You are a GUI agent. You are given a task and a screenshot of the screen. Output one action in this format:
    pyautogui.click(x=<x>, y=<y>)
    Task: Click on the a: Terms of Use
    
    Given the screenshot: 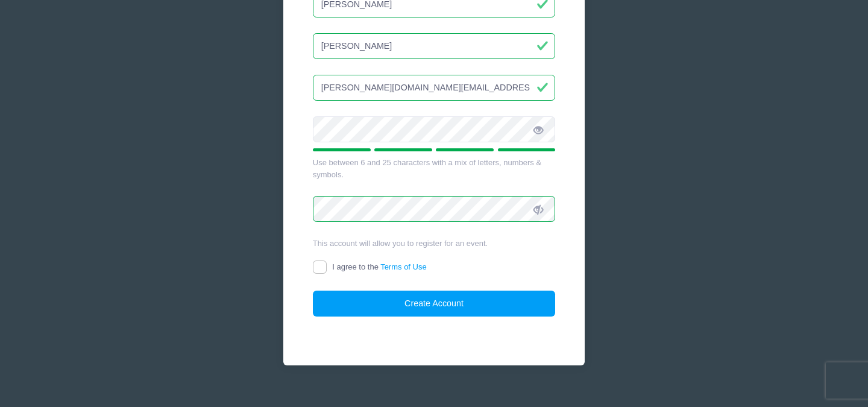 What is the action you would take?
    pyautogui.click(x=403, y=267)
    